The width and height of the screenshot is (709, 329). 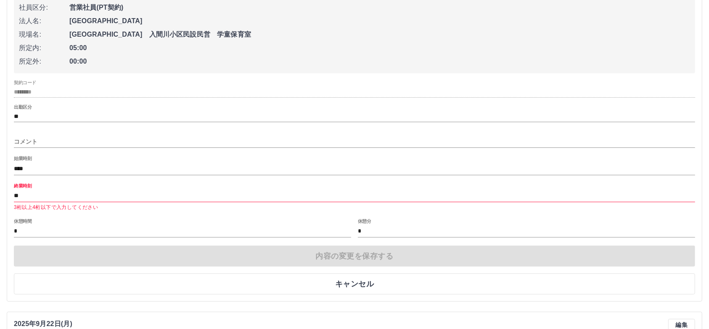 I want to click on button: キャンセル, so click(x=355, y=284).